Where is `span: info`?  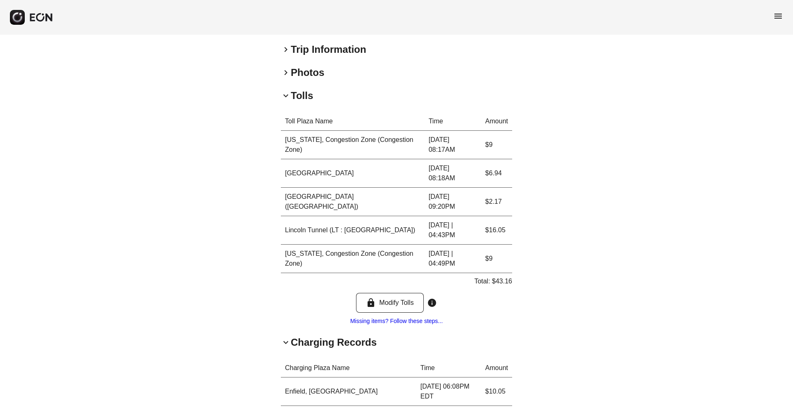
span: info is located at coordinates (432, 303).